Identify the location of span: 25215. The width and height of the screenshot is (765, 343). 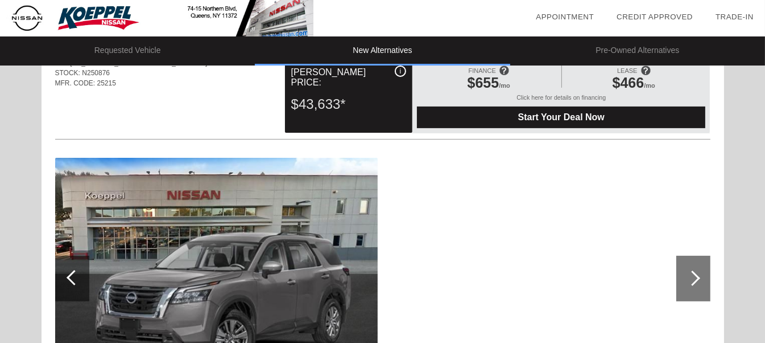
(106, 83).